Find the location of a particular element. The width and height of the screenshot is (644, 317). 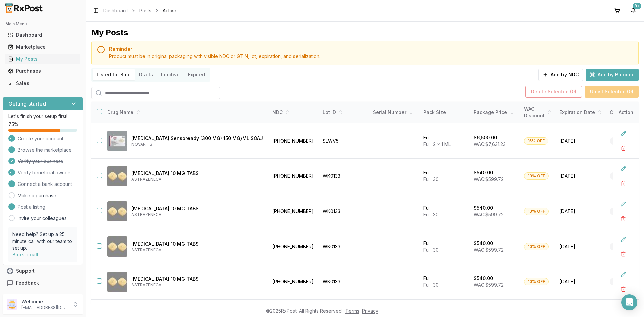

a: Terms is located at coordinates (352, 310).